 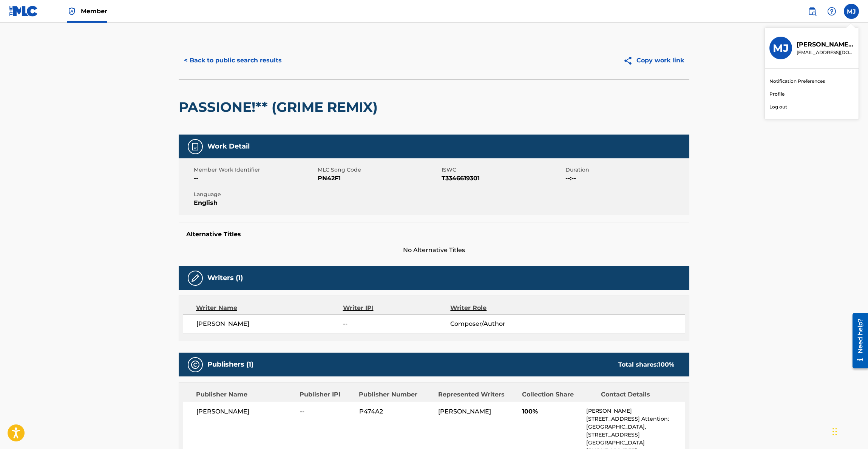 I want to click on h5: Alternative Titles, so click(x=434, y=234).